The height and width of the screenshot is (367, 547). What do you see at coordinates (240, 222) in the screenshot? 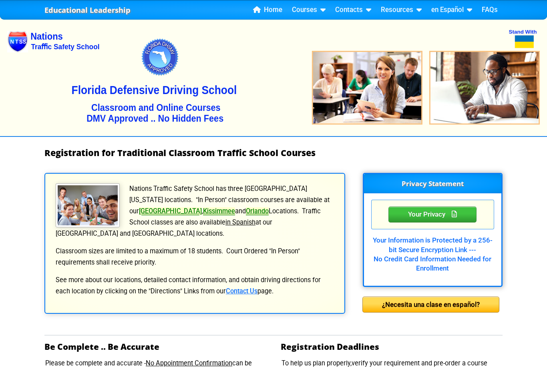
I see `u: in Spanish` at bounding box center [240, 222].